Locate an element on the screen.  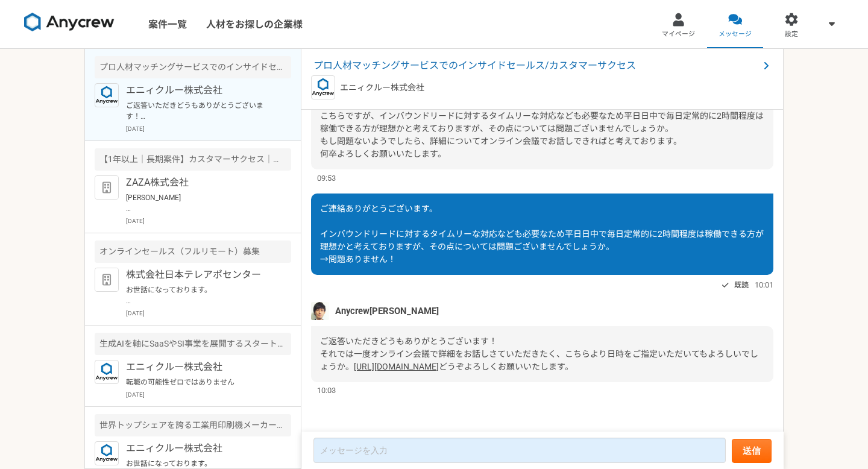
span: メッセージ is located at coordinates (735, 34).